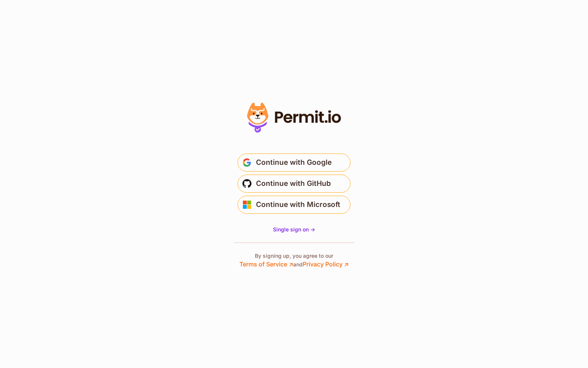 Image resolution: width=588 pixels, height=368 pixels. I want to click on span: Continue with Microsoft, so click(298, 205).